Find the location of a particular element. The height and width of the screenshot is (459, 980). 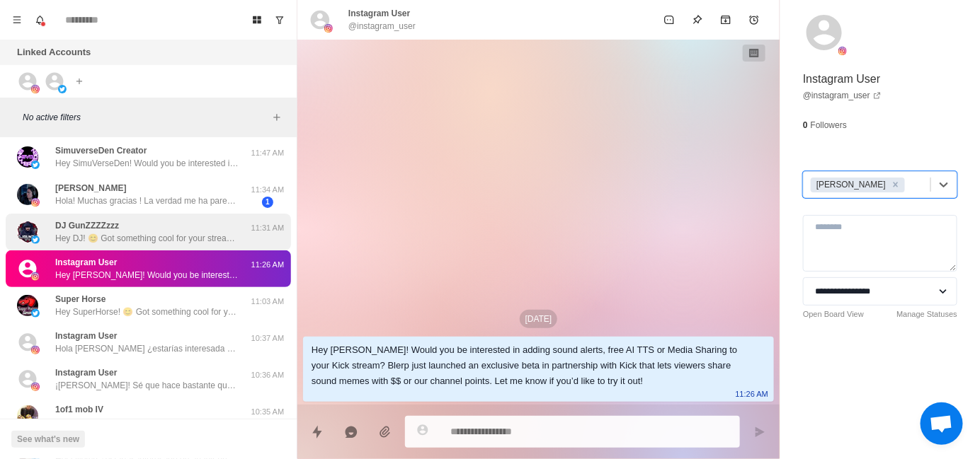

p: 11:03 AM is located at coordinates (268, 302).